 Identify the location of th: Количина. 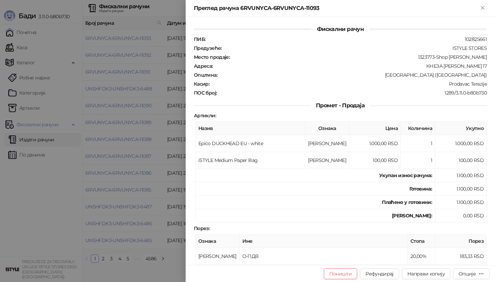
(418, 128).